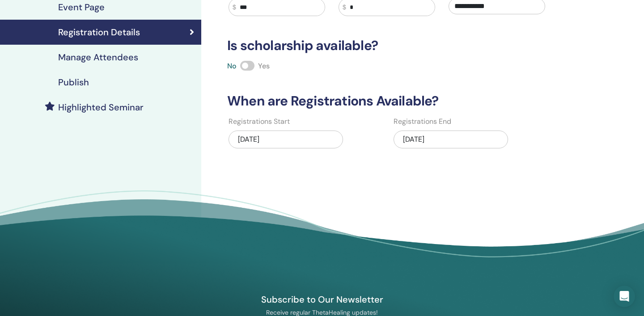  What do you see at coordinates (264, 66) in the screenshot?
I see `span: Yes` at bounding box center [264, 66].